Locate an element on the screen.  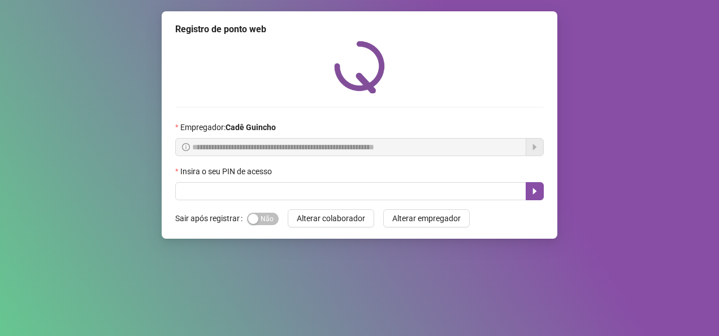
img: QRPoint is located at coordinates (360, 67).